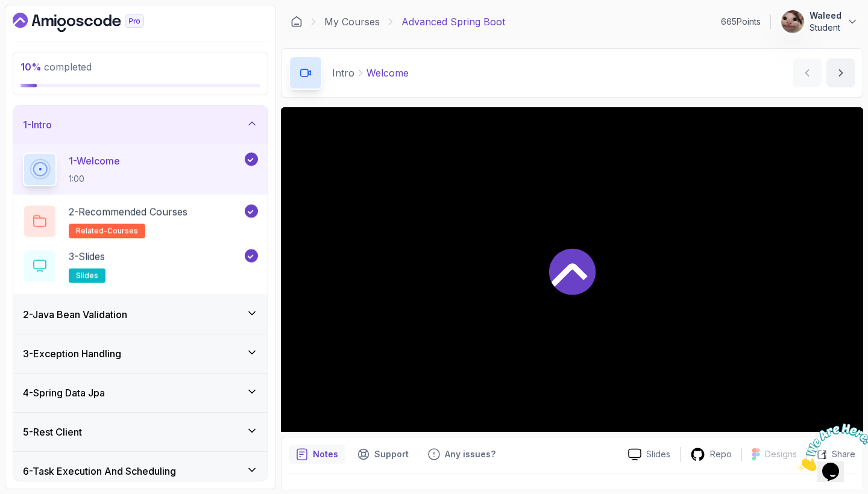 The image size is (868, 494). Describe the element at coordinates (462, 454) in the screenshot. I see `button: Feedback button` at that location.